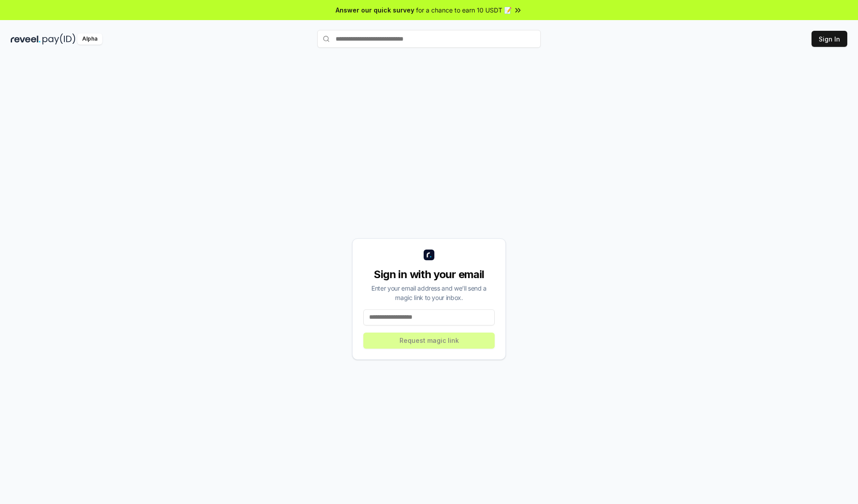  I want to click on button: Sign In, so click(830, 39).